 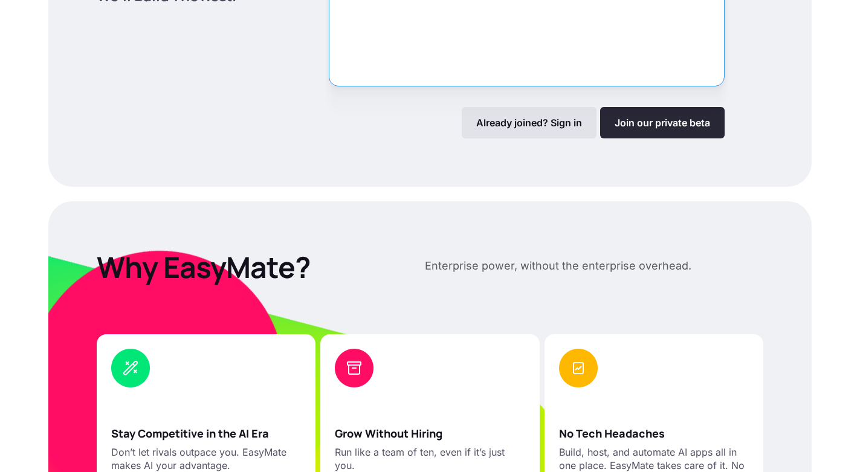 What do you see at coordinates (611, 433) in the screenshot?
I see `p: No Tech Headaches` at bounding box center [611, 433].